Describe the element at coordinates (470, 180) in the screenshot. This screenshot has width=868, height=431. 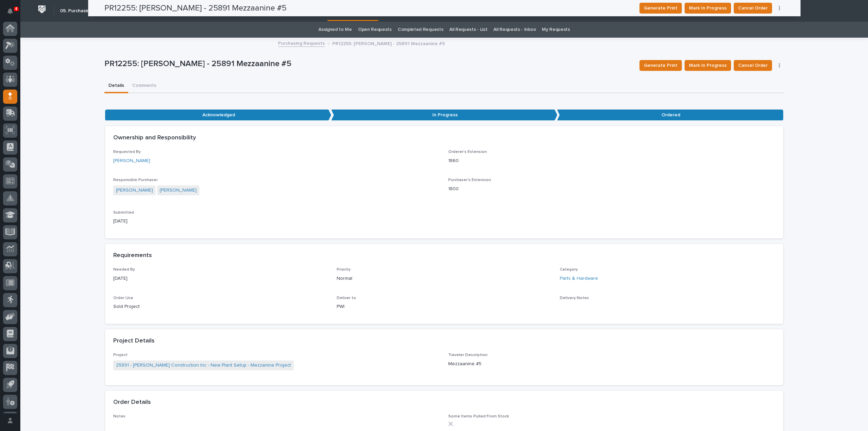
I see `span: Purchaser's Extension` at that location.